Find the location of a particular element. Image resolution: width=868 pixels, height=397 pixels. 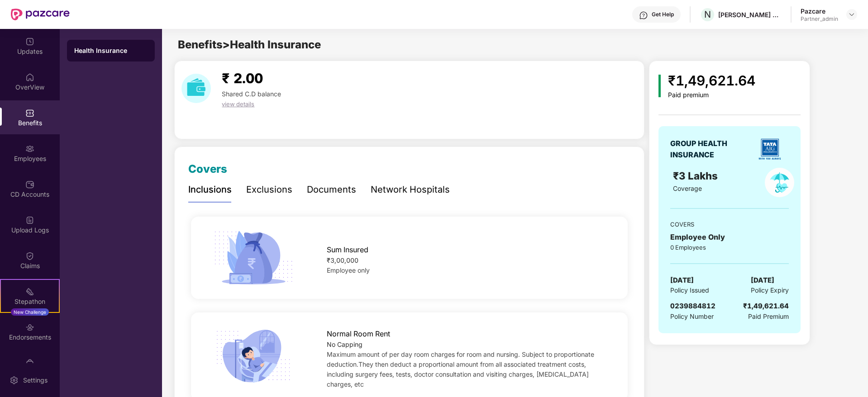

img: New Pazcare Logo is located at coordinates (40, 15).